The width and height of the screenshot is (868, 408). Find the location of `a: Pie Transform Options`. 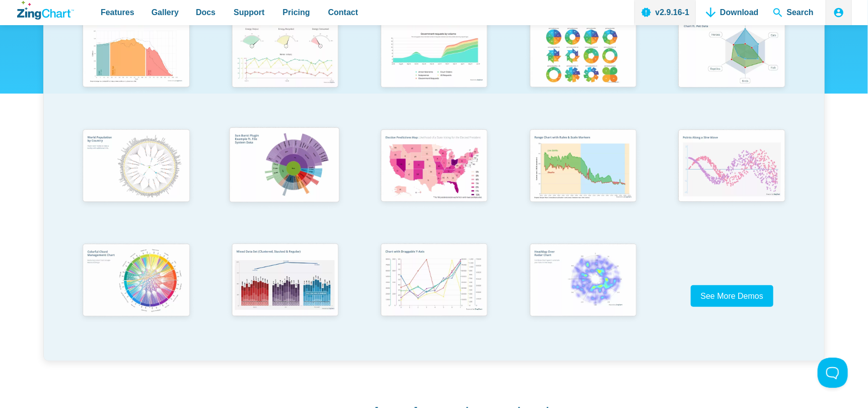

a: Pie Transform Options is located at coordinates (583, 67).